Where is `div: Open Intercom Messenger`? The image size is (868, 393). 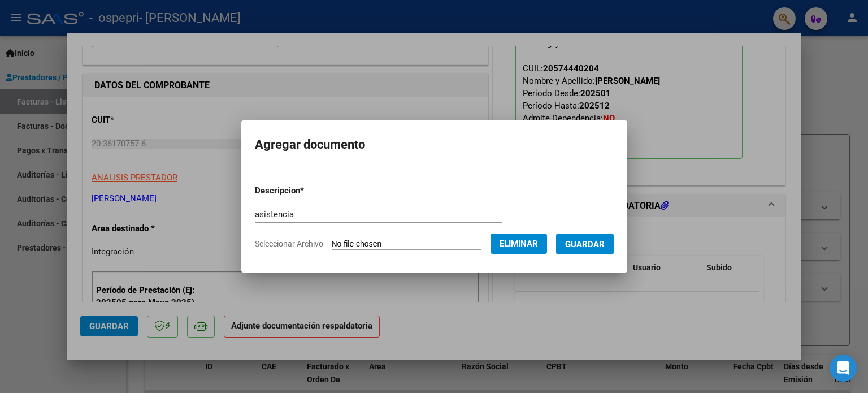
div: Open Intercom Messenger is located at coordinates (843, 368).